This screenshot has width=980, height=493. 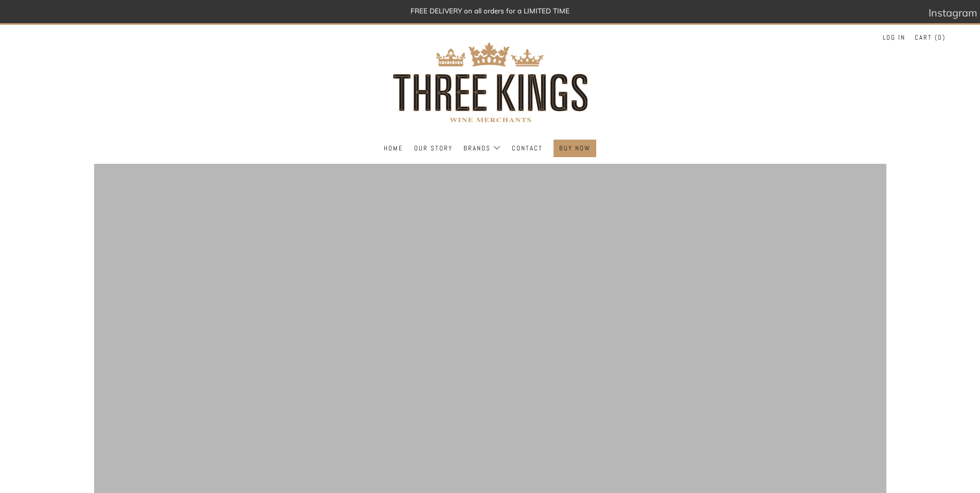 I want to click on a: Our Story, so click(x=433, y=149).